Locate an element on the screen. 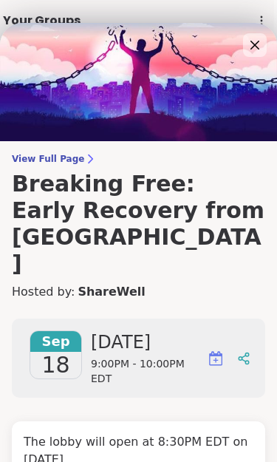 The image size is (277, 462). span: Sep is located at coordinates (55, 341).